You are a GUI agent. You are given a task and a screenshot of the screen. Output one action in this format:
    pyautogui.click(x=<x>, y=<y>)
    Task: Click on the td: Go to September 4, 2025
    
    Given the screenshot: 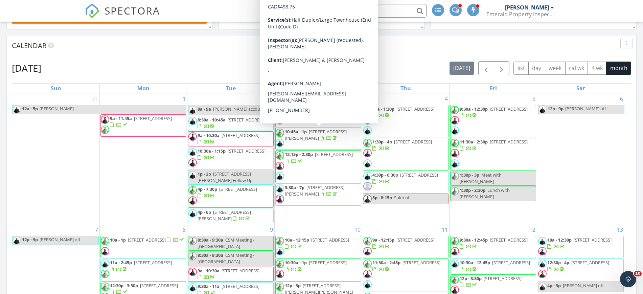 What is the action you would take?
    pyautogui.click(x=406, y=159)
    